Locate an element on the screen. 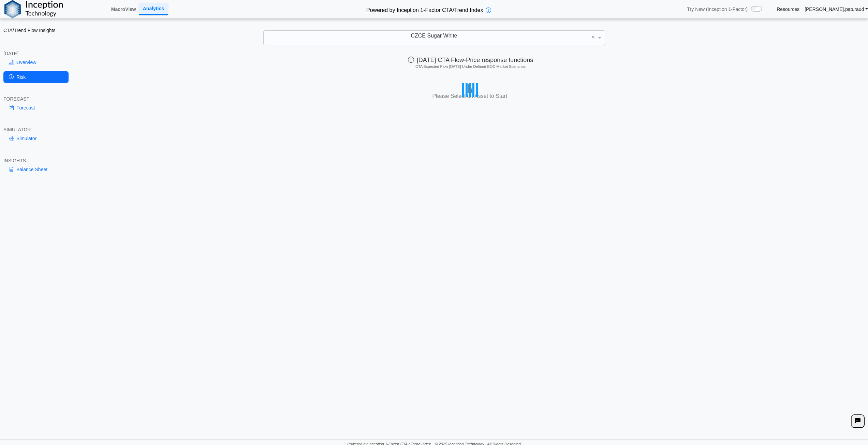 This screenshot has height=445, width=868. div: FORECAST is located at coordinates (36, 99).